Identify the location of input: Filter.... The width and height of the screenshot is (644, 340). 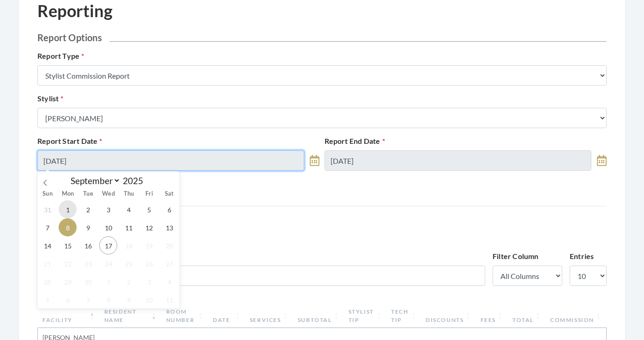
(261, 276).